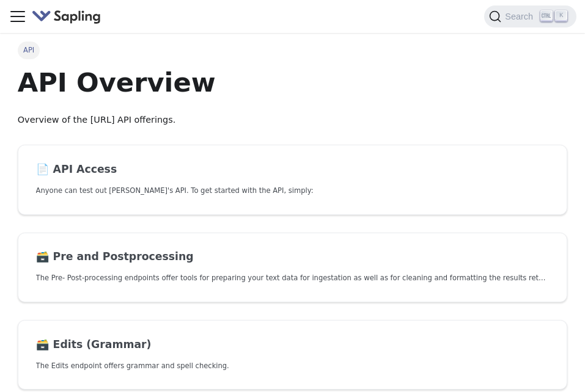  I want to click on a: 🗃️ Pre and PostprocessingThe Pre- Post-processing endpoints offer tools for preparing your text d..., so click(292, 268).